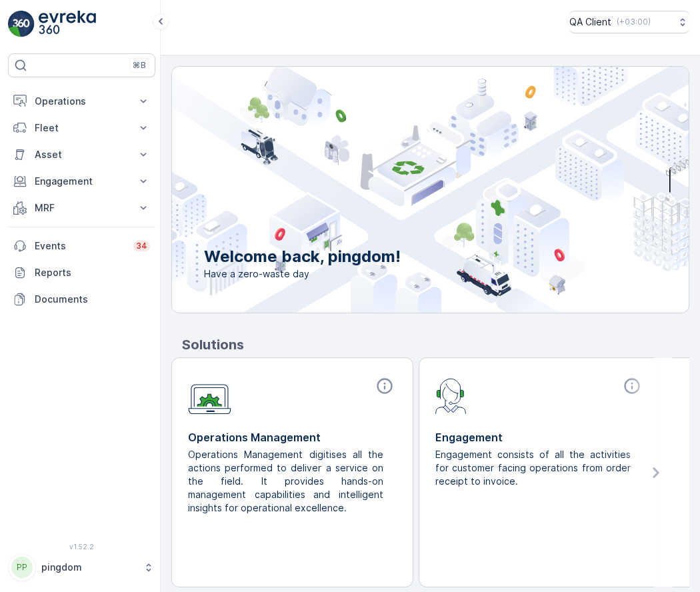 Image resolution: width=700 pixels, height=592 pixels. What do you see at coordinates (81, 154) in the screenshot?
I see `p: Asset` at bounding box center [81, 154].